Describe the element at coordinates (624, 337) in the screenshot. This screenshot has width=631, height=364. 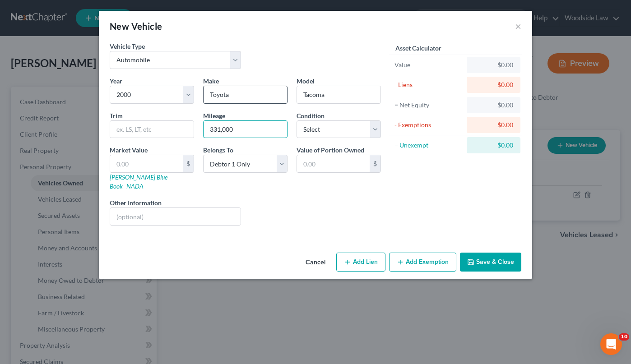
I see `span: 10` at that location.